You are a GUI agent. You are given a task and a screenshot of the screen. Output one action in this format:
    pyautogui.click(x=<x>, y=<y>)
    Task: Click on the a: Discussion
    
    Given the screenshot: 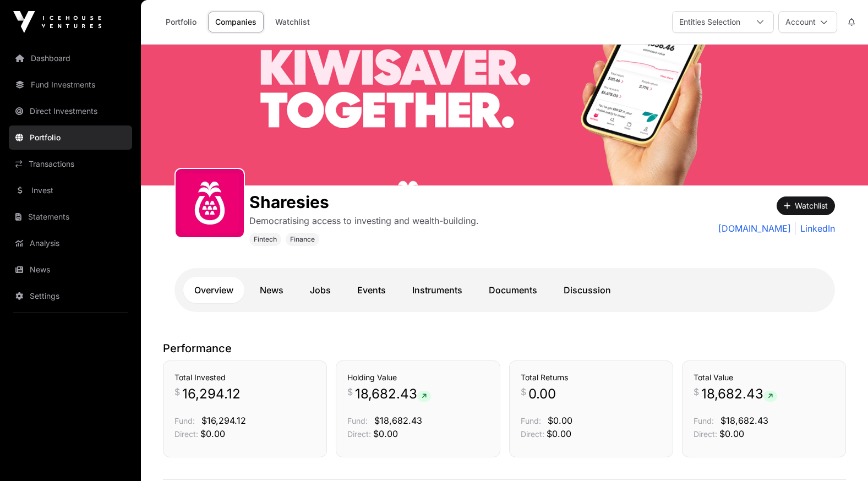 What is the action you would take?
    pyautogui.click(x=587, y=290)
    